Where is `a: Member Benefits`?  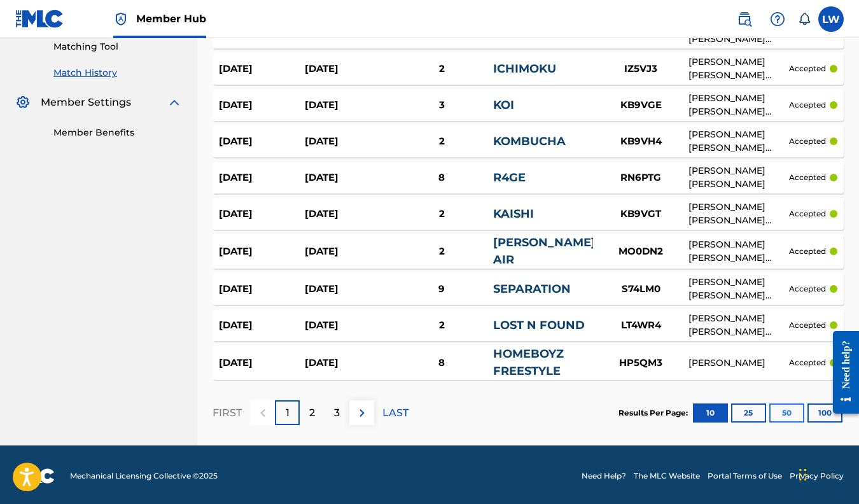 a: Member Benefits is located at coordinates (118, 132).